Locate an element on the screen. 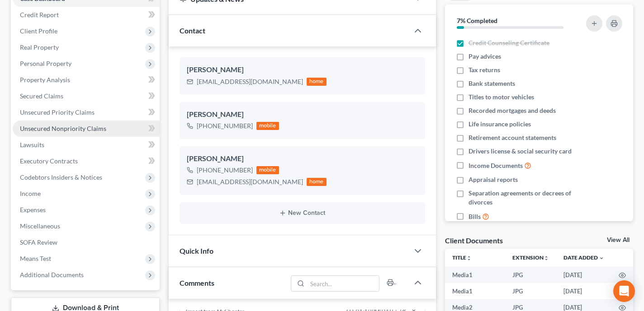 This screenshot has width=644, height=311. span: Contact is located at coordinates (192, 30).